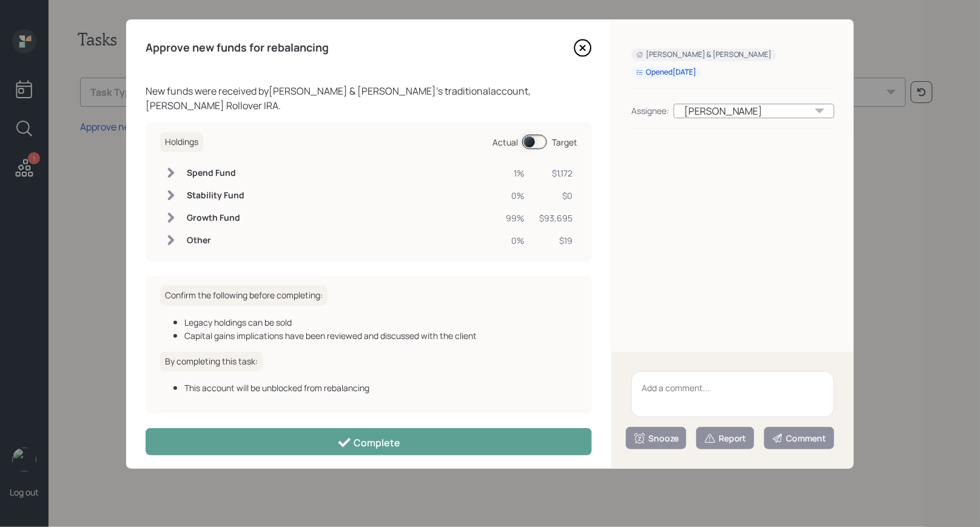  I want to click on div: Actual, so click(505, 142).